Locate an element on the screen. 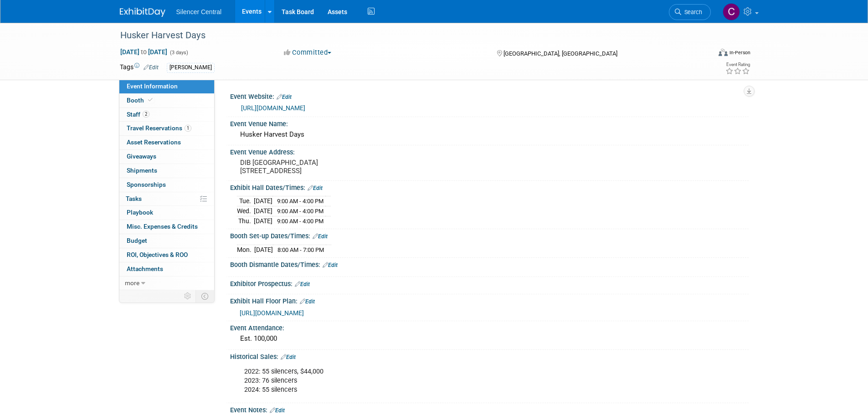 The image size is (868, 415). div: Booth Dismantle Dates/Times: is located at coordinates (490, 264).